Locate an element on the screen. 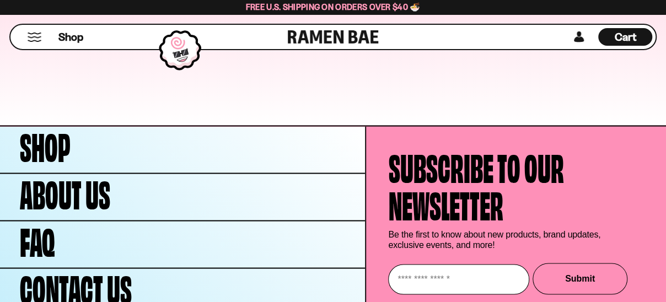  span: Free U.S. Shipping on Orders over $40 🍜 is located at coordinates (333, 7).